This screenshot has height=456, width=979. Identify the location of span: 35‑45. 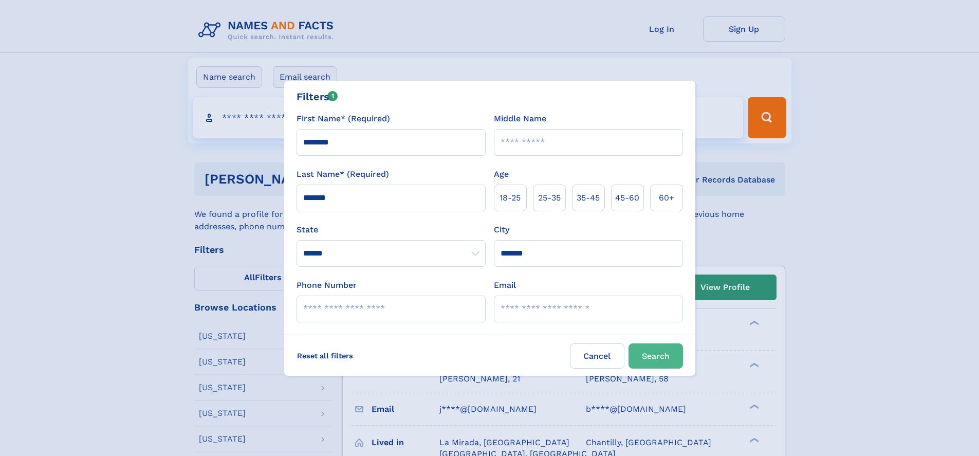
(588, 198).